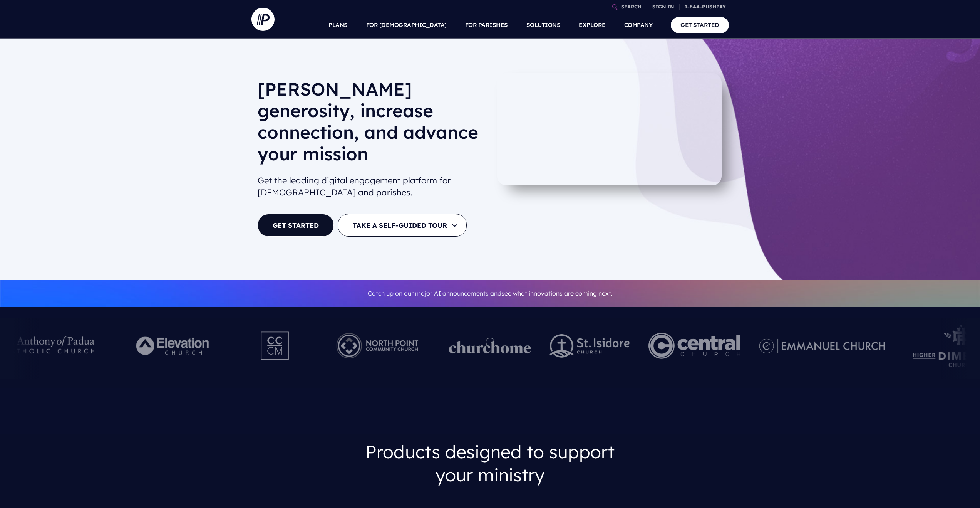 This screenshot has width=980, height=508. Describe the element at coordinates (544, 25) in the screenshot. I see `a: SOLUTIONS` at that location.